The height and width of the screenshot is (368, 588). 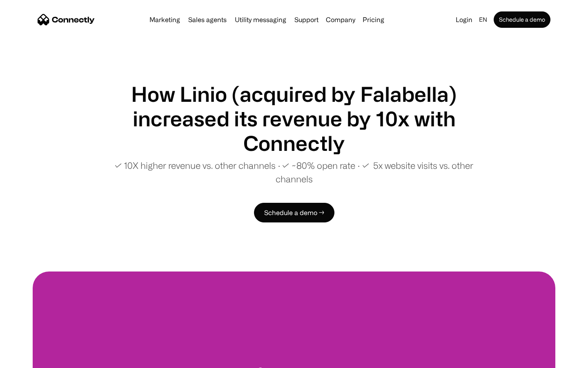 What do you see at coordinates (464, 20) in the screenshot?
I see `a: Login` at bounding box center [464, 20].